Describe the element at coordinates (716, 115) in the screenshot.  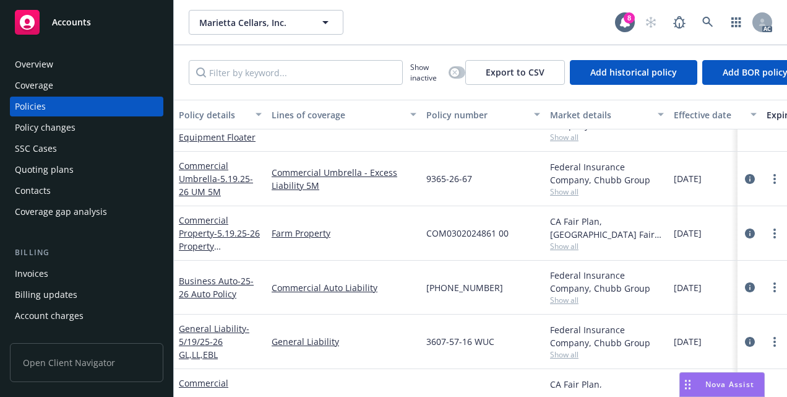
I see `button: Effective date` at that location.